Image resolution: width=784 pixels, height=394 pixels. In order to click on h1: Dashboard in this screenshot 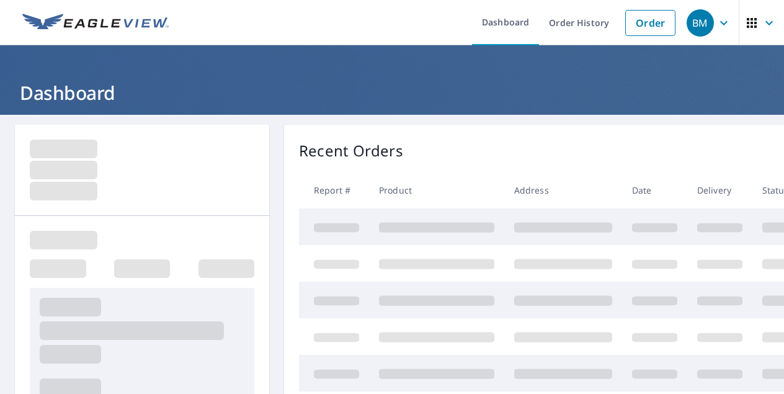, I will do `click(392, 92)`.